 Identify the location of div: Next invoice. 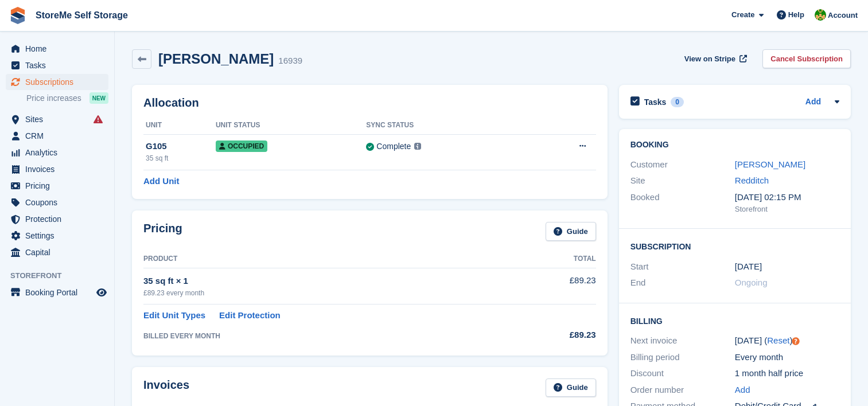
(683, 340).